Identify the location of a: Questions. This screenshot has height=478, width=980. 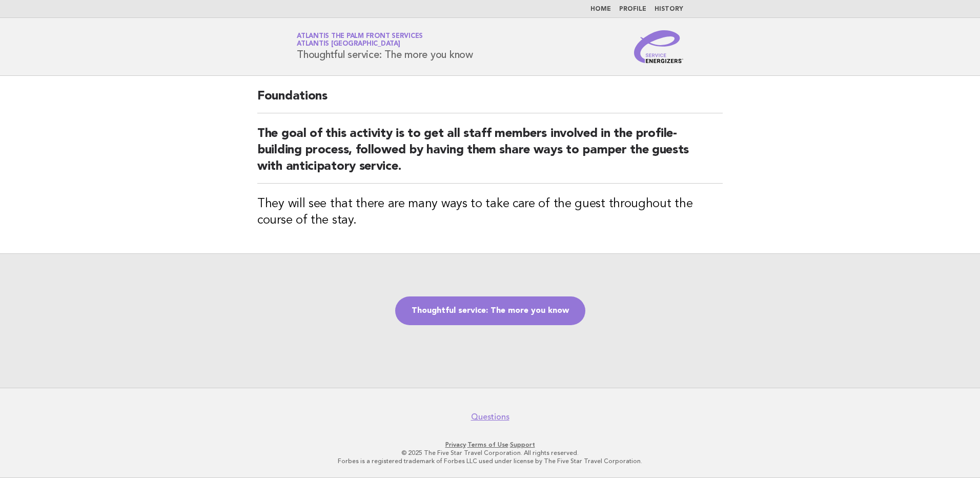
(490, 417).